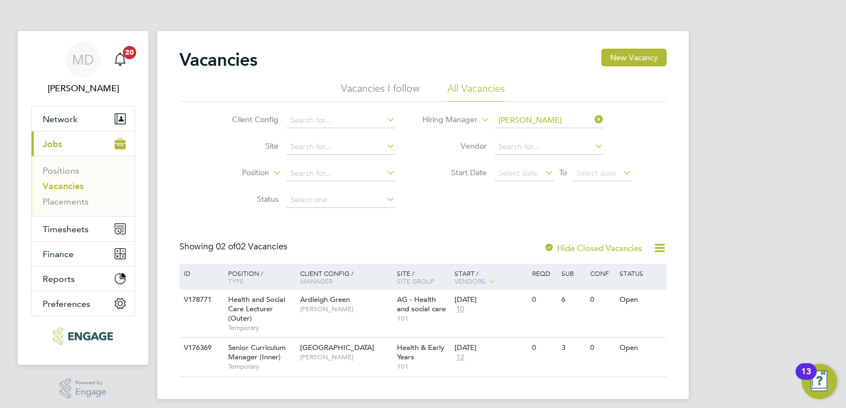  I want to click on span: Engage, so click(91, 392).